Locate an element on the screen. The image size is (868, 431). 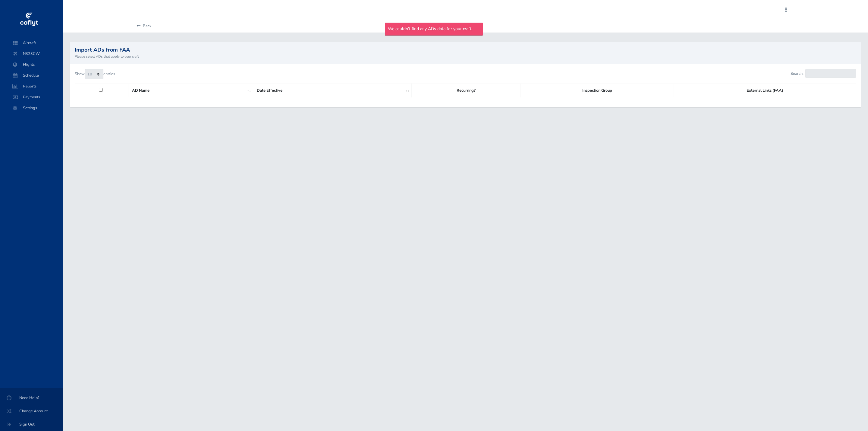
small: Please select ADs that apply to your craft is located at coordinates (465, 57).